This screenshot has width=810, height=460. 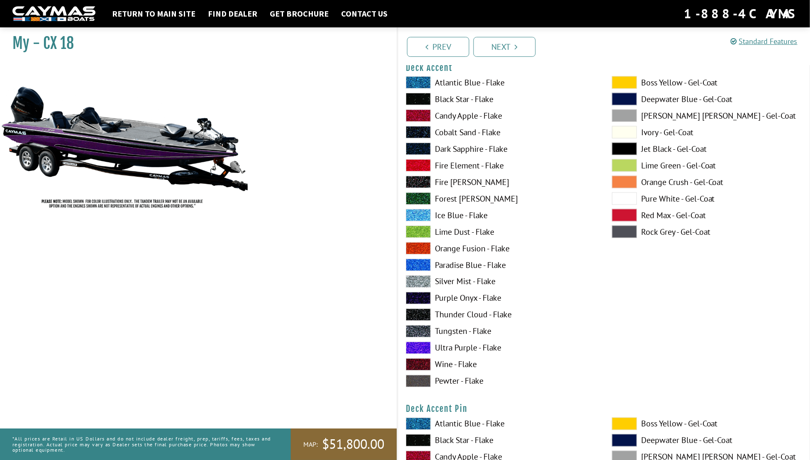 What do you see at coordinates (194, 43) in the screenshot?
I see `h1: My - CX 18` at bounding box center [194, 43].